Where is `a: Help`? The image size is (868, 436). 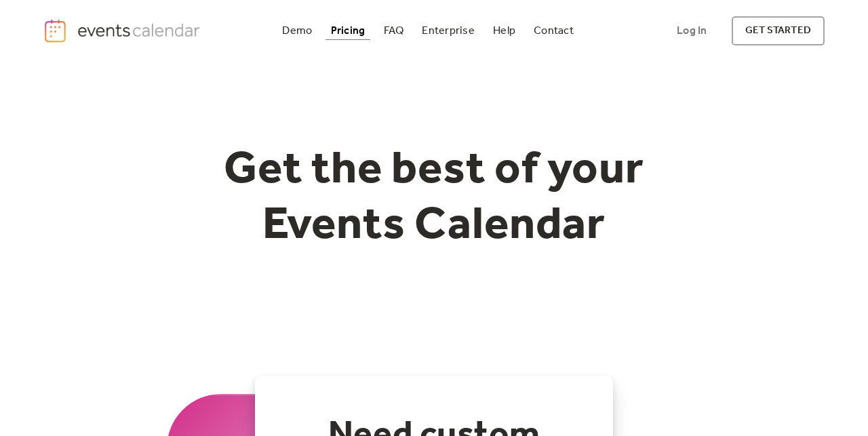 a: Help is located at coordinates (504, 31).